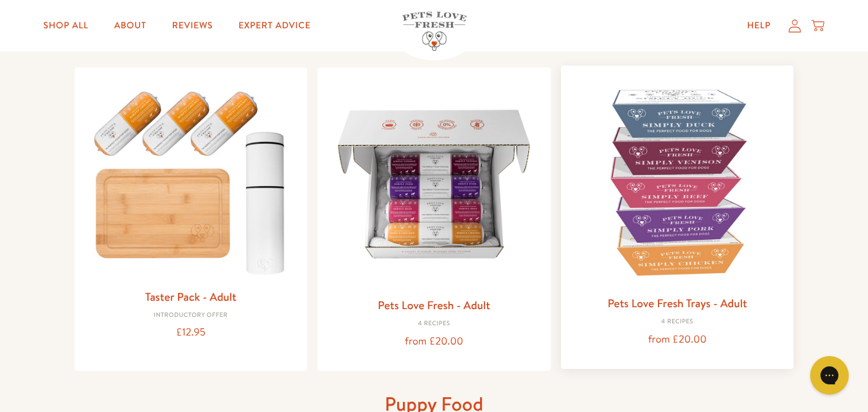 The image size is (868, 412). I want to click on a: Expert Advice, so click(274, 26).